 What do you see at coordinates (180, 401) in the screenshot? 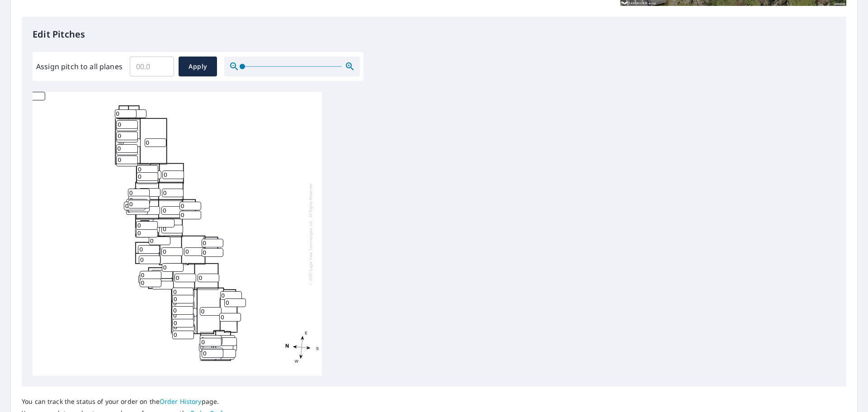
I see `a: Order History` at bounding box center [180, 401].